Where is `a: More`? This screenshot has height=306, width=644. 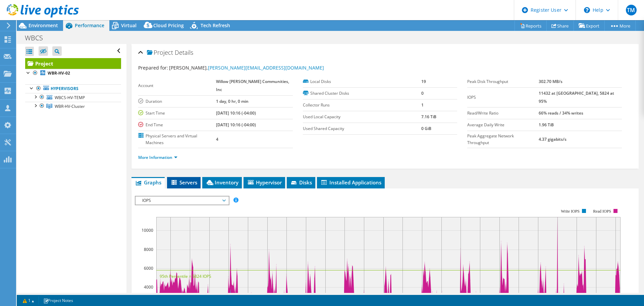 a: More is located at coordinates (620, 26).